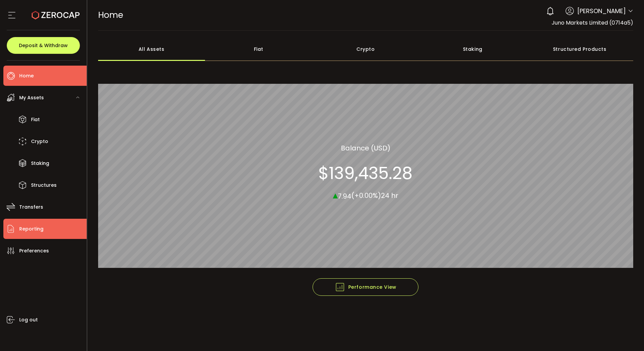 This screenshot has width=644, height=351. What do you see at coordinates (44, 185) in the screenshot?
I see `span: Structures` at bounding box center [44, 185].